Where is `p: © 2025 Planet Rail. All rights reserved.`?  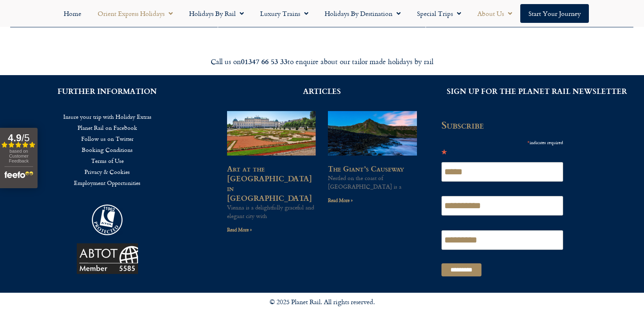 p: © 2025 Planet Rail. All rights reserved. is located at coordinates (322, 302).